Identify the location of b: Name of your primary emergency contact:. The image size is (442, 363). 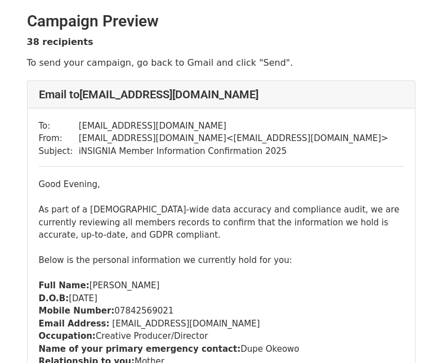
(140, 349).